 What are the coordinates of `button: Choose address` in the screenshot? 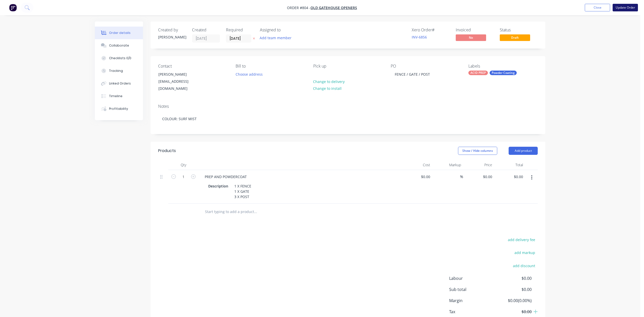 It's located at (249, 74).